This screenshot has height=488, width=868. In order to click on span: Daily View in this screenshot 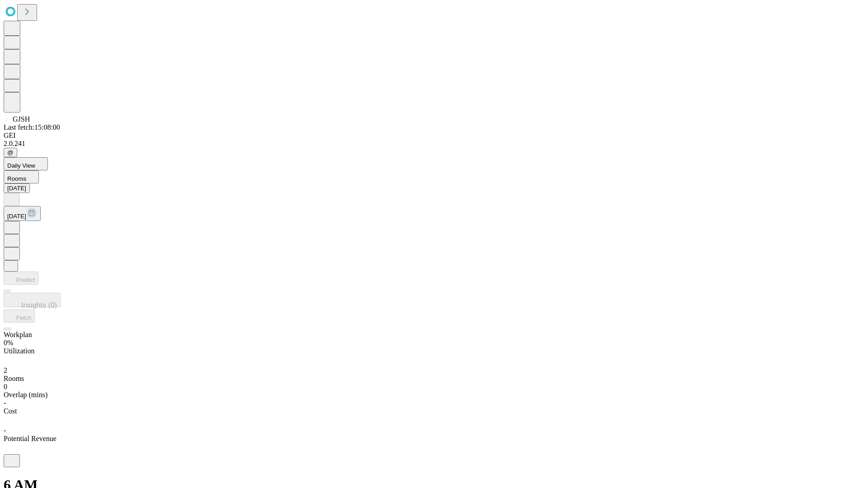, I will do `click(21, 165)`.